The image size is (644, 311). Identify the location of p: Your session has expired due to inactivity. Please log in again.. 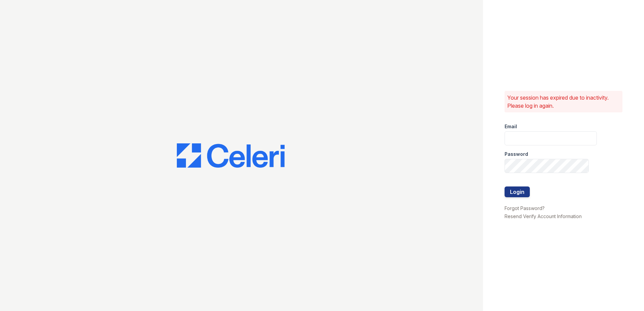
(563, 102).